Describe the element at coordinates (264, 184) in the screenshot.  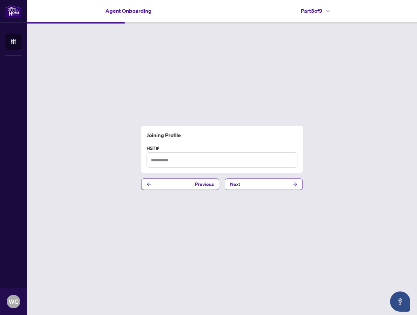
I see `button: Next` at that location.